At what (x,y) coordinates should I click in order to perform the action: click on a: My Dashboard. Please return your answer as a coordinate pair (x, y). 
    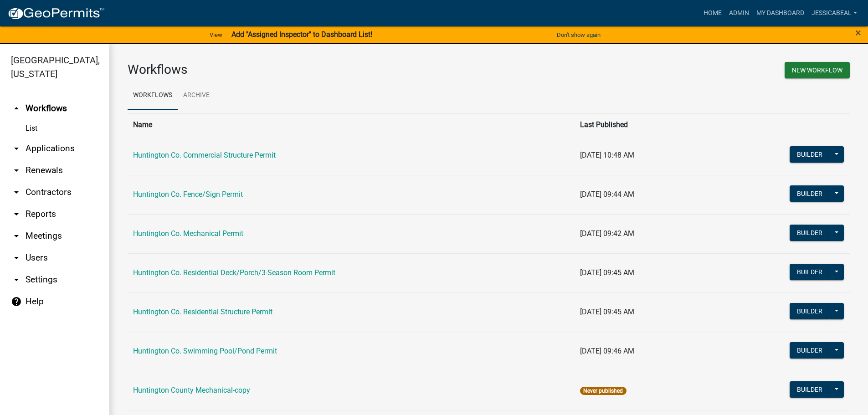
    Looking at the image, I should click on (780, 13).